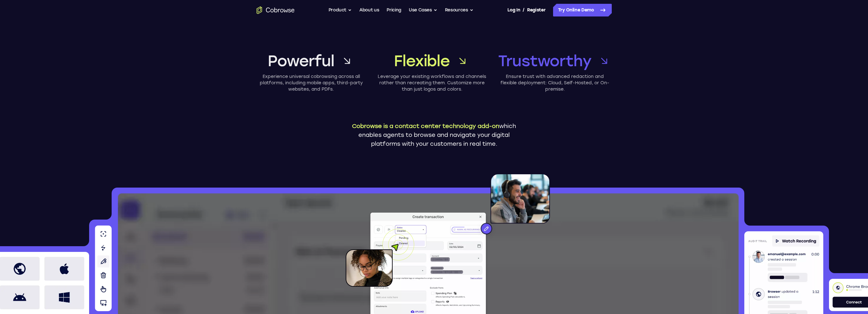 The image size is (868, 314). What do you see at coordinates (513, 10) in the screenshot?
I see `a: Log In` at bounding box center [513, 10].